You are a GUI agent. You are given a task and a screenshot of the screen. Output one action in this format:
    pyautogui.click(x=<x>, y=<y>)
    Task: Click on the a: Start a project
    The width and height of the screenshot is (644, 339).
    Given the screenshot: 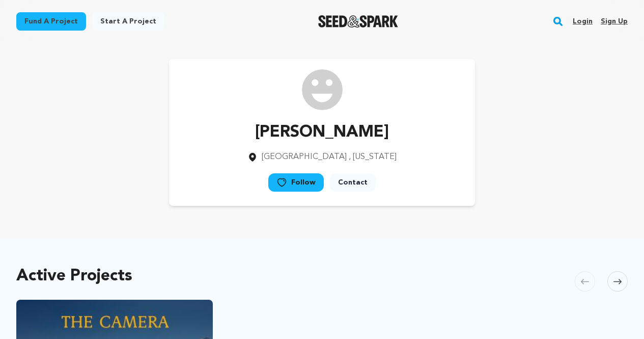 What is the action you would take?
    pyautogui.click(x=128, y=21)
    